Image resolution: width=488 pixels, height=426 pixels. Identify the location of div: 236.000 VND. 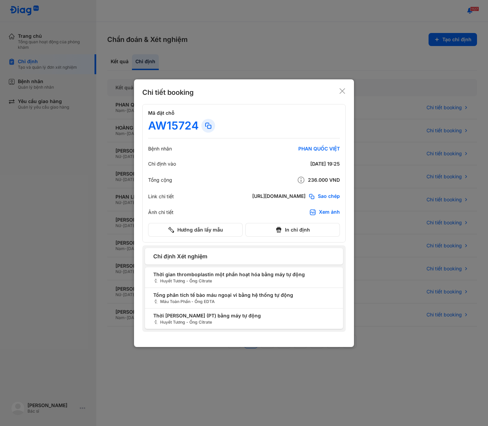
(299, 180).